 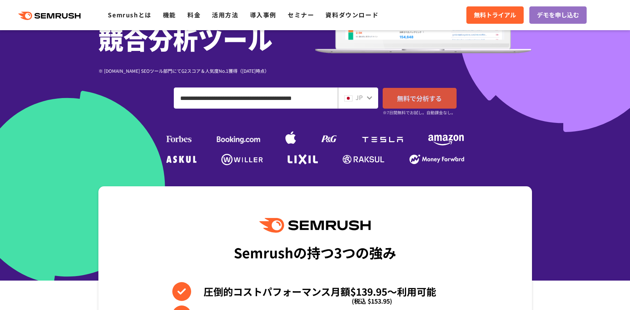 What do you see at coordinates (315, 252) in the screenshot?
I see `div: Semrushの持つ3つの強み` at bounding box center [315, 252].